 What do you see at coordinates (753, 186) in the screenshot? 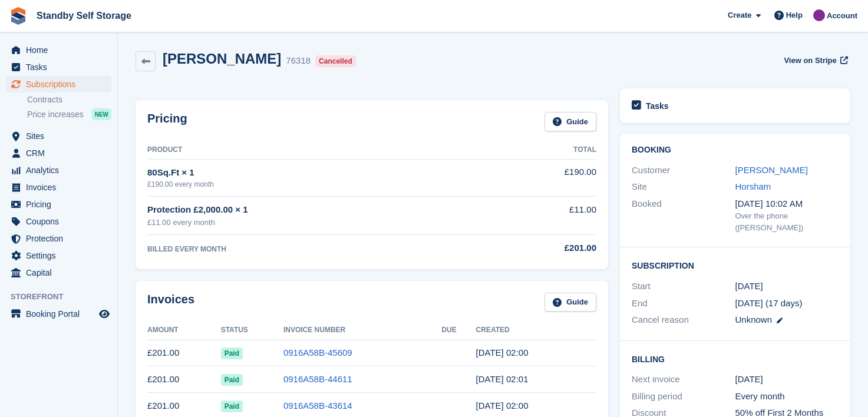
I see `a: Horsham` at bounding box center [753, 186].